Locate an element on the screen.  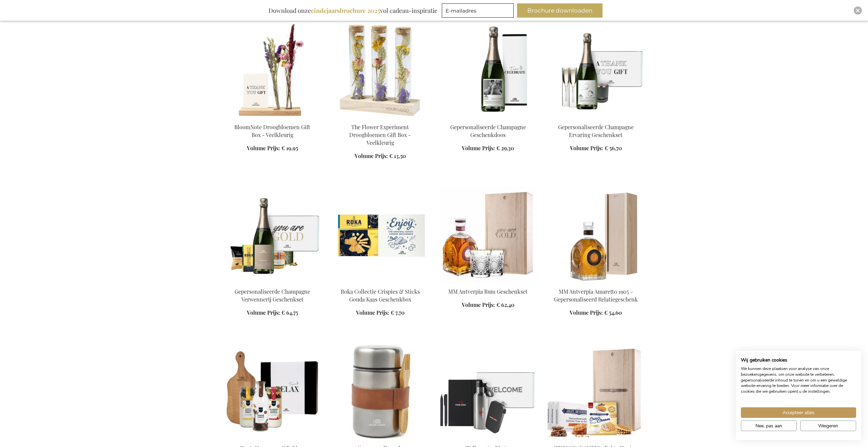
form: marketing offers and promotions is located at coordinates (478, 11).